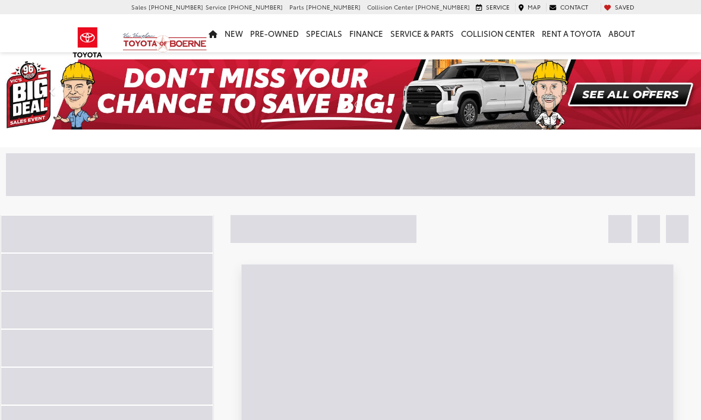 The image size is (701, 420). I want to click on span: Collision Center, so click(390, 7).